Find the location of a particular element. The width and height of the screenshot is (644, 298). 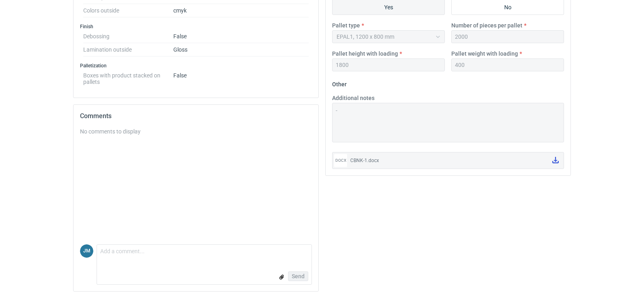

label: Additional notes is located at coordinates (353, 98).